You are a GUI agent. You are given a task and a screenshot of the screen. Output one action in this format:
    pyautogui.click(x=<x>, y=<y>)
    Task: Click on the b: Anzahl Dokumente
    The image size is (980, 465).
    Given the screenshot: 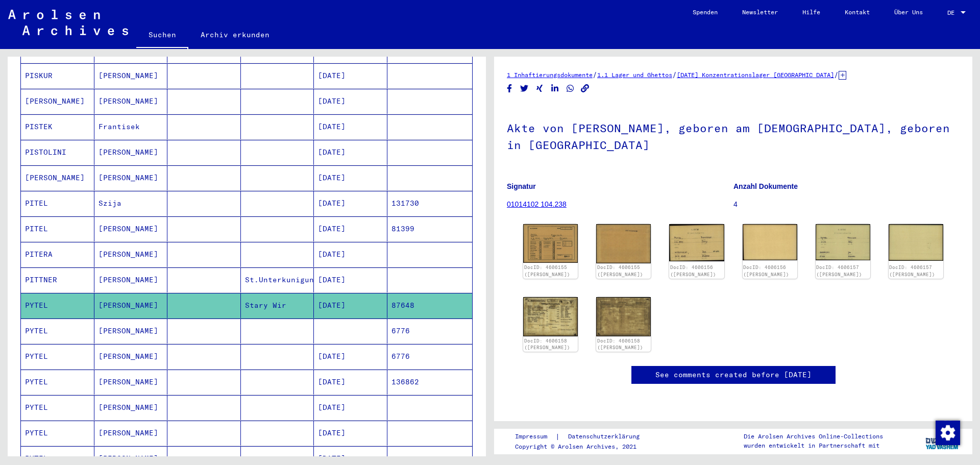 What is the action you would take?
    pyautogui.click(x=765, y=187)
    